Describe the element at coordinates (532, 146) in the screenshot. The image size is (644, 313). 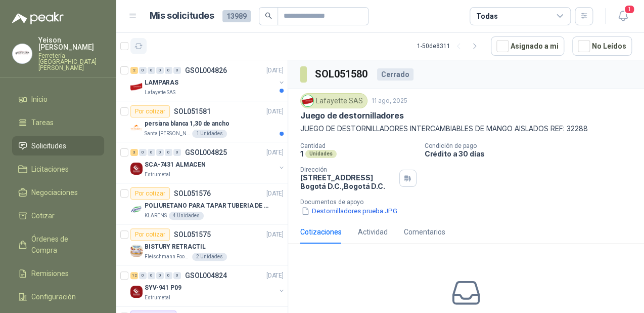
I see `p: Condición de pago` at that location.